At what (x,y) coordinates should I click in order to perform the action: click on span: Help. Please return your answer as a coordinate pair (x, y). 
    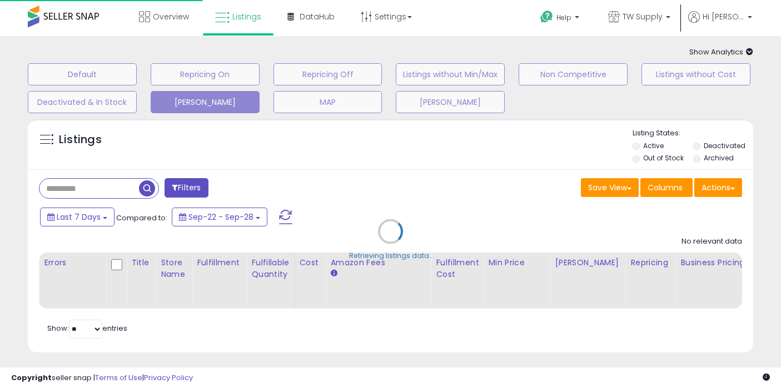
    Looking at the image, I should click on (563, 17).